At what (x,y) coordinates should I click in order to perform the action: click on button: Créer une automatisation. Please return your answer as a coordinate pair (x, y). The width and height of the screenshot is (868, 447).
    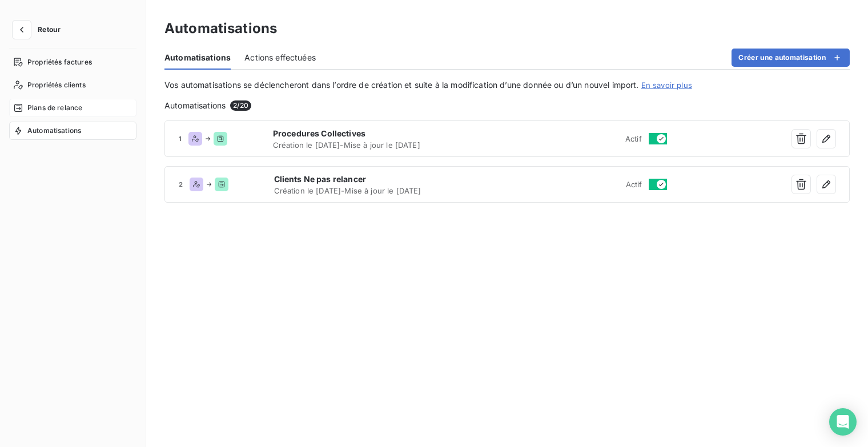
    Looking at the image, I should click on (791, 58).